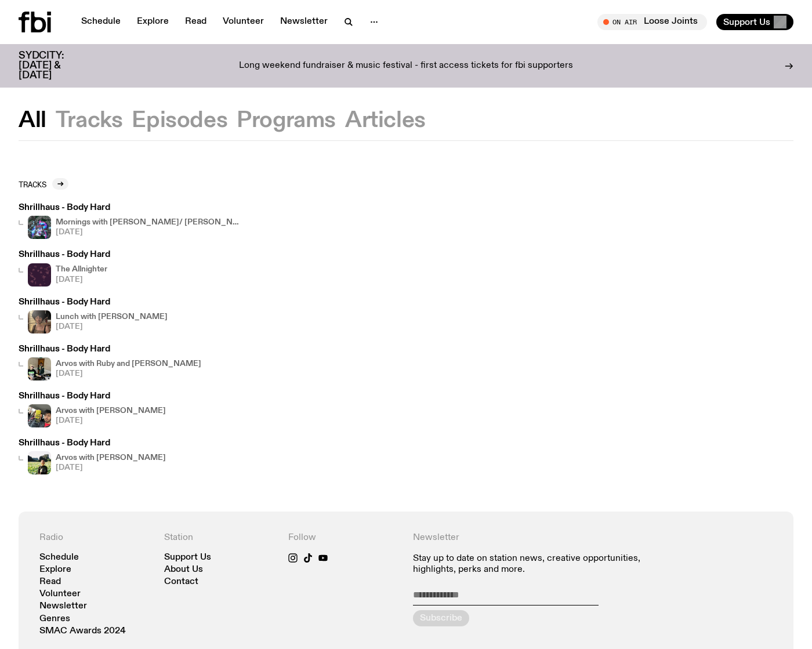  Describe the element at coordinates (343, 537) in the screenshot. I see `h4: Follow` at that location.